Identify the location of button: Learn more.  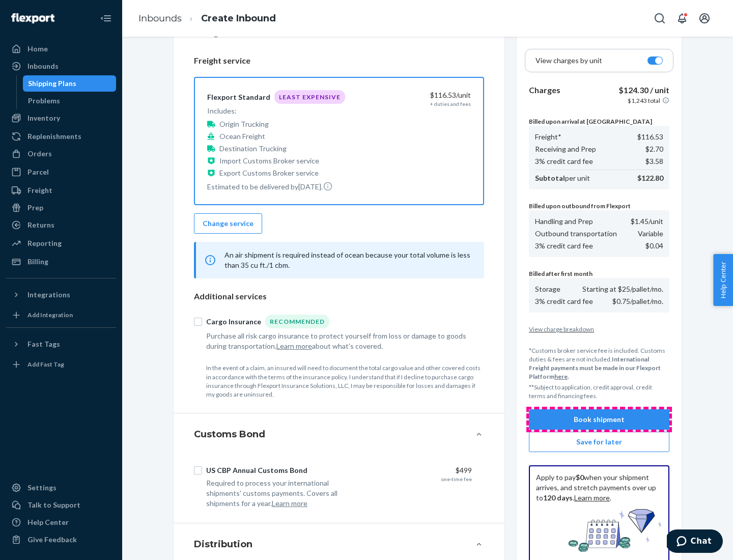
(295, 346).